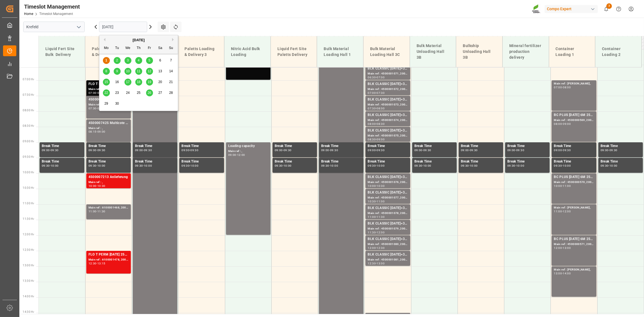 This screenshot has width=644, height=317. Describe the element at coordinates (28, 14) in the screenshot. I see `a: Home` at that location.